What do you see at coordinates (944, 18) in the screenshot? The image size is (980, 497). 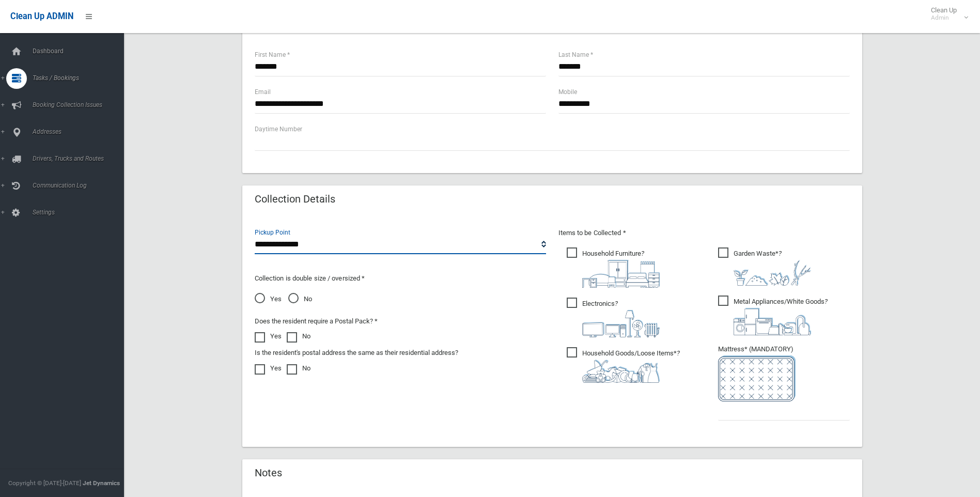 I see `small: Admin` at bounding box center [944, 18].